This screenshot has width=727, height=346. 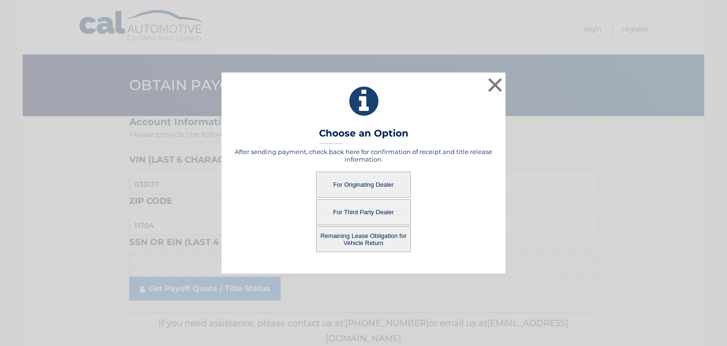 What do you see at coordinates (364, 239) in the screenshot?
I see `button: Remaining Lease Obligation for Vehicle Return` at bounding box center [364, 239].